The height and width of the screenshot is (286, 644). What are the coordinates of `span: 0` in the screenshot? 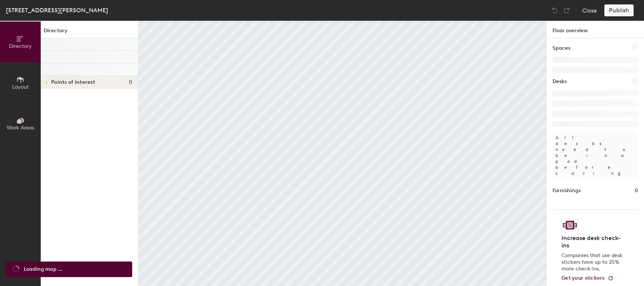 It's located at (130, 82).